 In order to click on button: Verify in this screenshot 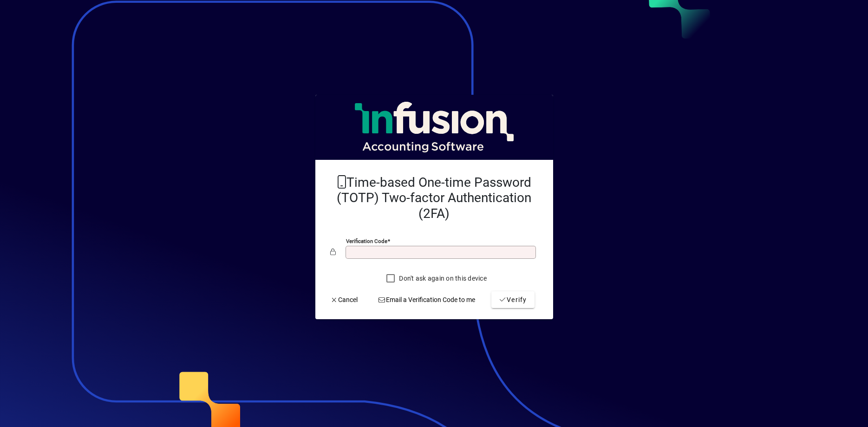, I will do `click(513, 299)`.